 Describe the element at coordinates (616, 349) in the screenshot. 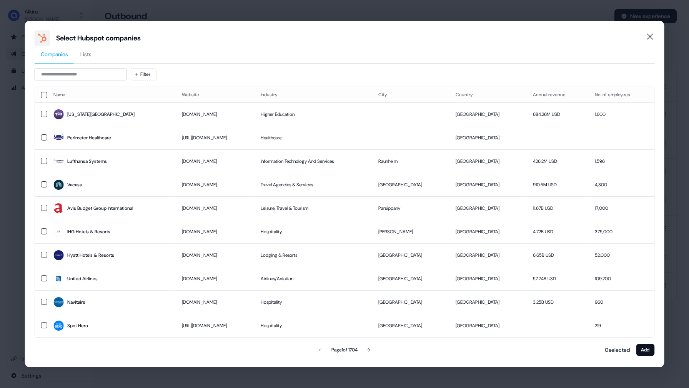

I see `p: 0 selected` at that location.